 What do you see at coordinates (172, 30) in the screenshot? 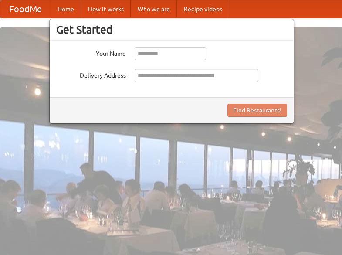
I see `h3: Get Started` at bounding box center [172, 30].